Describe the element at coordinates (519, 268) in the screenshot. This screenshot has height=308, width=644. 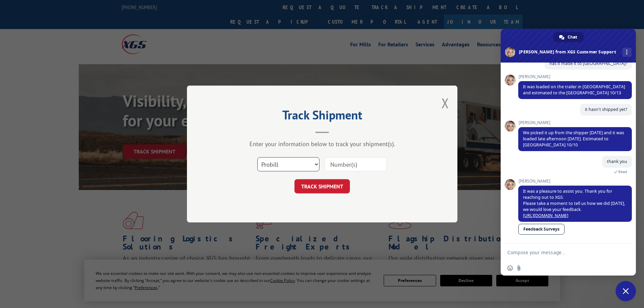
I see `span: Send a file` at that location.